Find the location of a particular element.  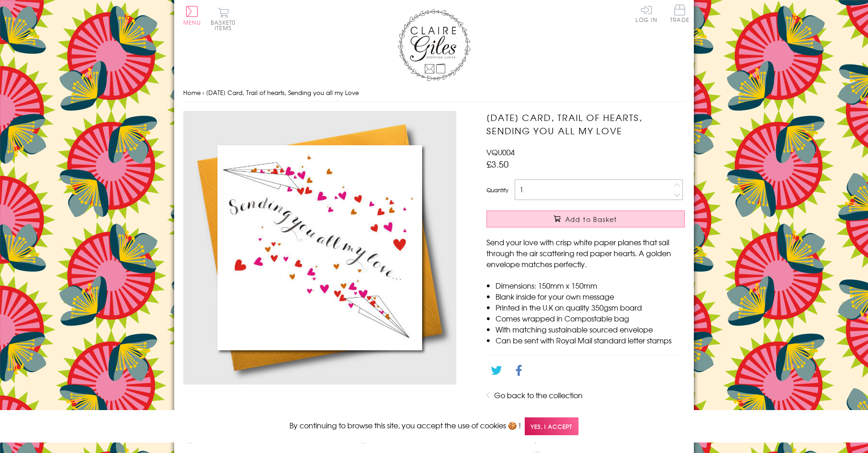

a: Log In is located at coordinates (646, 13).